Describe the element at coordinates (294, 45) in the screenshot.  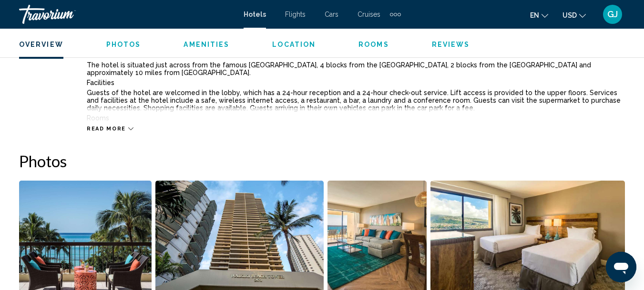
I see `span: Location` at that location.